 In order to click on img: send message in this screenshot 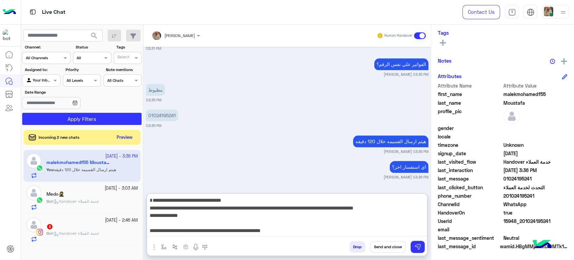, I will do `click(418, 246)`.